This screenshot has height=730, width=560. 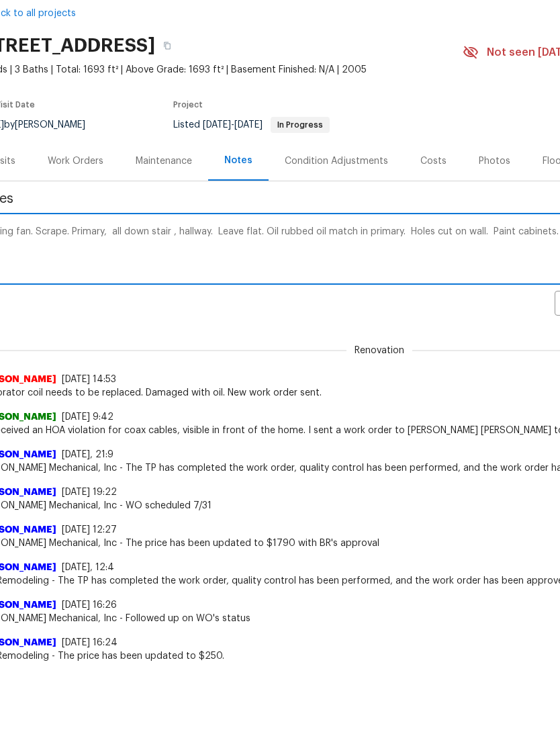 What do you see at coordinates (494, 161) in the screenshot?
I see `div: Photos` at bounding box center [494, 161].